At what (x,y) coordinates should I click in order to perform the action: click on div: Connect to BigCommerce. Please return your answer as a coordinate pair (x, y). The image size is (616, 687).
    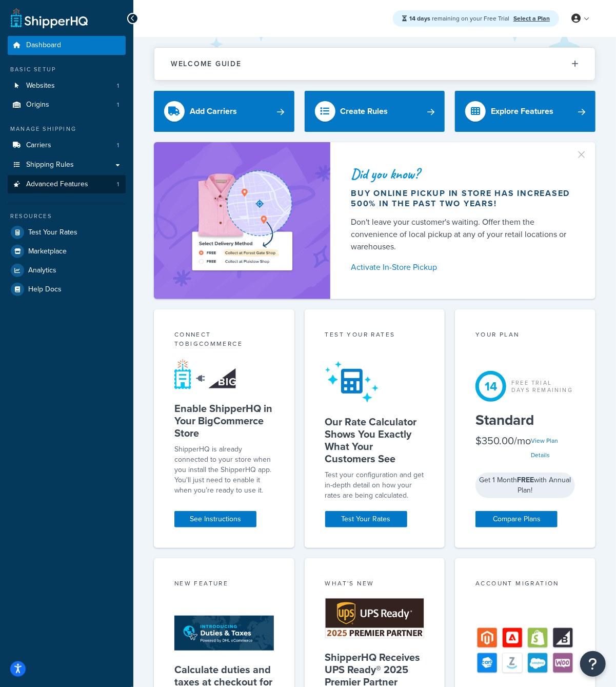
    Looking at the image, I should click on (225, 340).